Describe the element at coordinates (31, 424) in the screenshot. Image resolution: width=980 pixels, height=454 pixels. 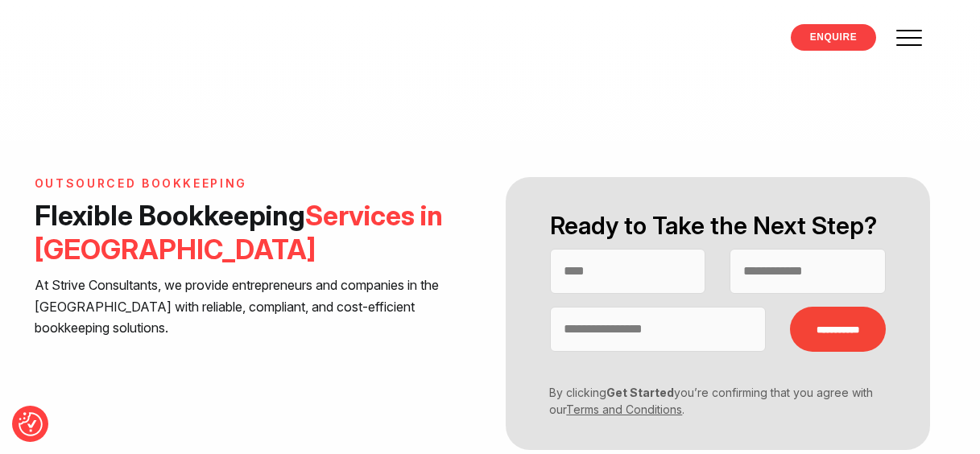
I see `img: Revisit consent button` at that location.